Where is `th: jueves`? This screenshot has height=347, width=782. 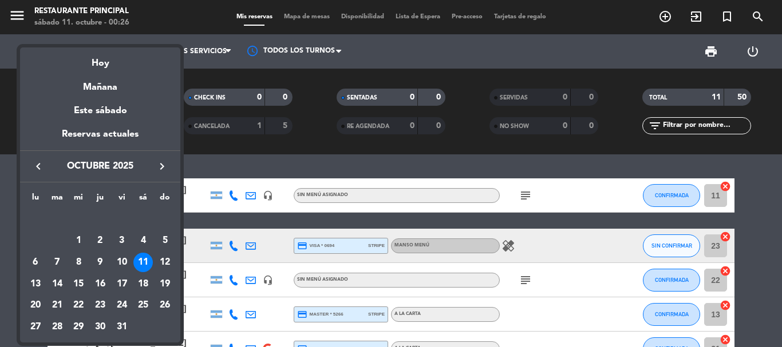 th: jueves is located at coordinates (100, 200).